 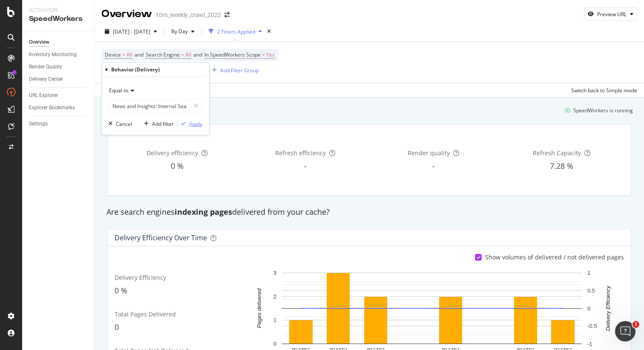 What do you see at coordinates (44, 95) in the screenshot?
I see `div: URL Explorer` at bounding box center [44, 95].